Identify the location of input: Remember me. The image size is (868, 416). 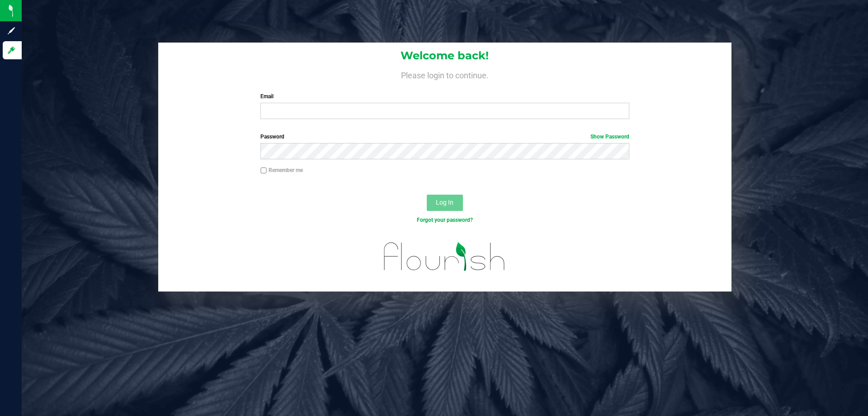
(264, 171).